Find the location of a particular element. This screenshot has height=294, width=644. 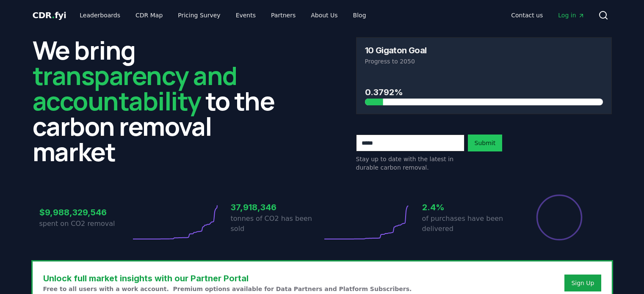

h3: 10 Gigaton Goal is located at coordinates (396, 51).